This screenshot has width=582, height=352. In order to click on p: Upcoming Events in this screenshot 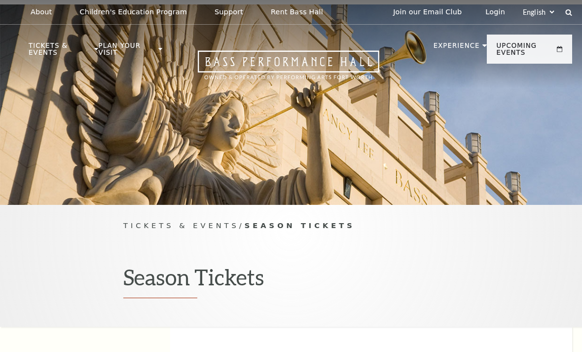, I will do `click(526, 52)`.